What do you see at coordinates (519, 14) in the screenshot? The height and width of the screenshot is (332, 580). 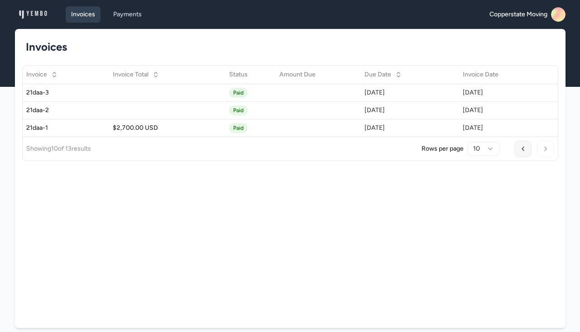 I see `span: Copperstate Moving` at bounding box center [519, 14].